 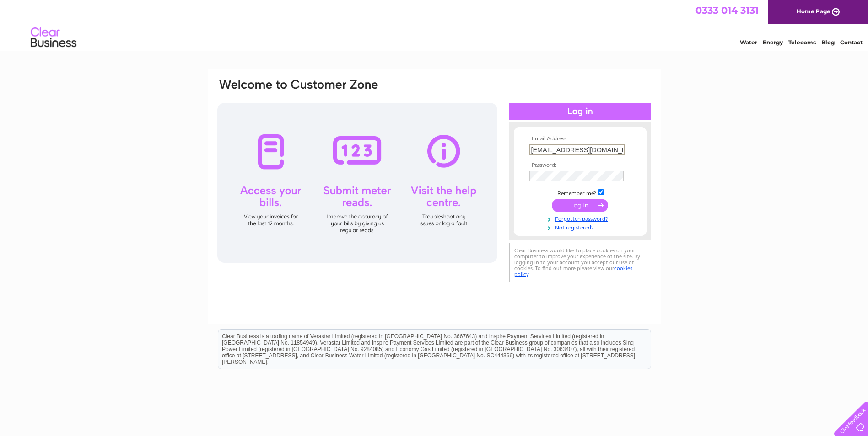 What do you see at coordinates (581, 218) in the screenshot?
I see `a: Forgotten password?` at bounding box center [581, 218].